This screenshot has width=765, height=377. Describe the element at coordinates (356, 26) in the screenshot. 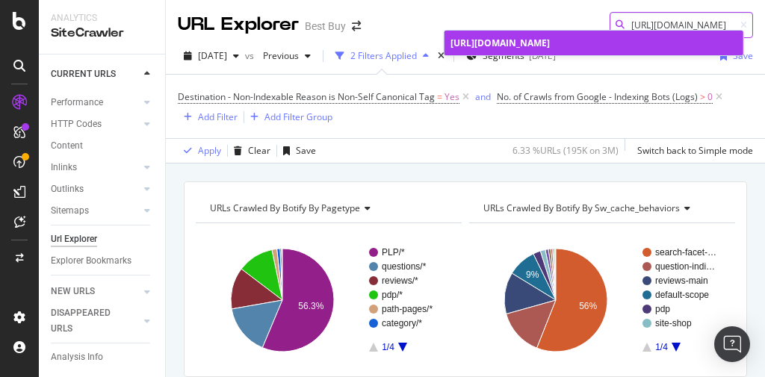

I see `div: arrow-right-arrow-left` at that location.